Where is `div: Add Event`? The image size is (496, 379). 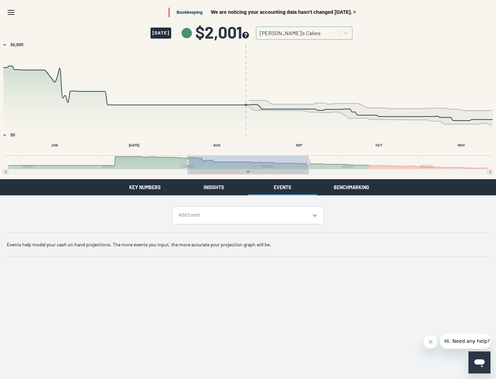 div: Add Event is located at coordinates (243, 215).